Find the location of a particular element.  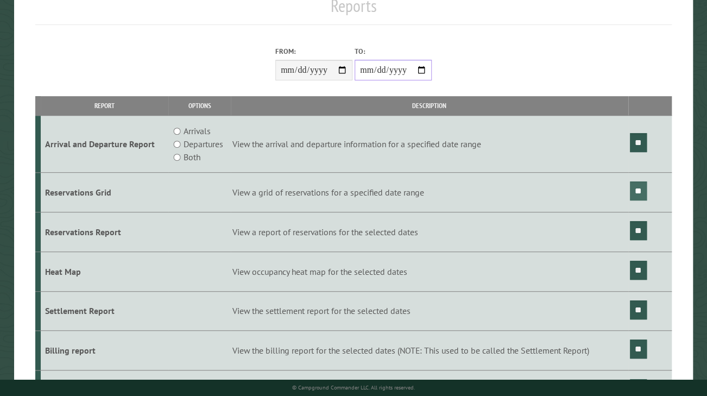

td: Settlement Report is located at coordinates (104, 311).